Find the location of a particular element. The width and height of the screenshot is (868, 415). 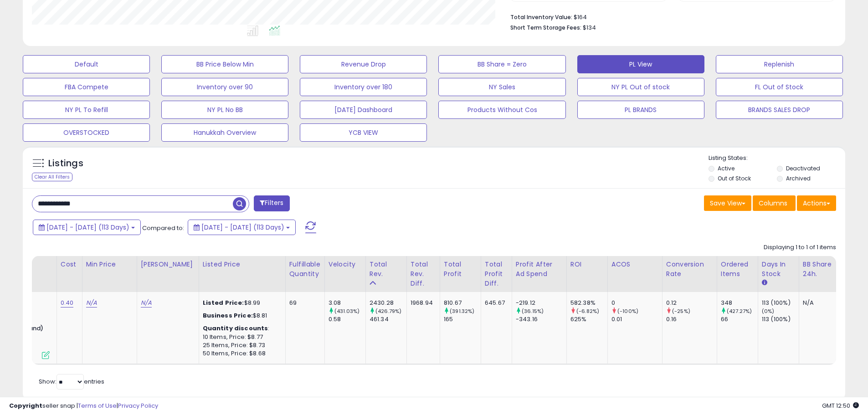

button: Inventory over 90 is located at coordinates (225, 87).